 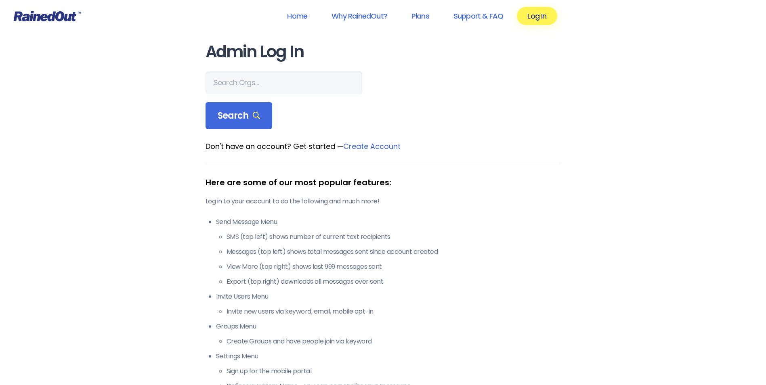 What do you see at coordinates (284, 83) in the screenshot?
I see `input: Search Orgs…` at bounding box center [284, 83].